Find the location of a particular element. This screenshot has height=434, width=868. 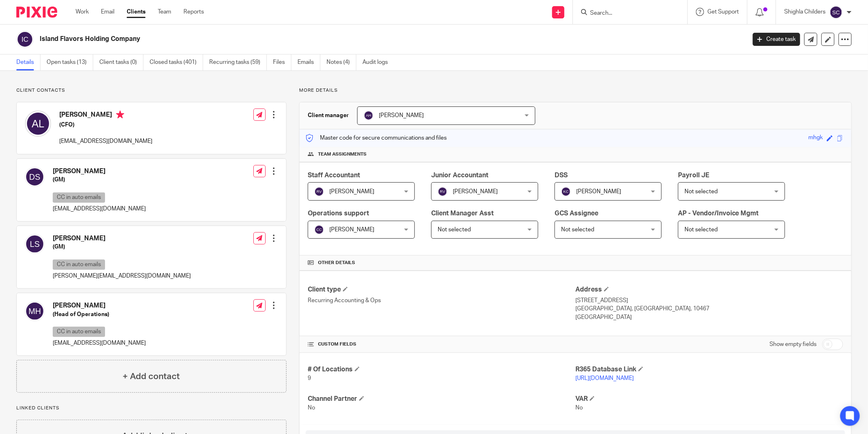

span: Other details is located at coordinates (336, 263).